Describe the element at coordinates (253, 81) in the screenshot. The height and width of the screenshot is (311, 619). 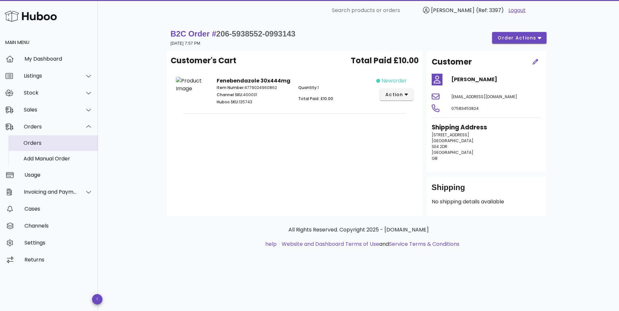
I see `strong: Fenebendazole 30x444mg` at that location.